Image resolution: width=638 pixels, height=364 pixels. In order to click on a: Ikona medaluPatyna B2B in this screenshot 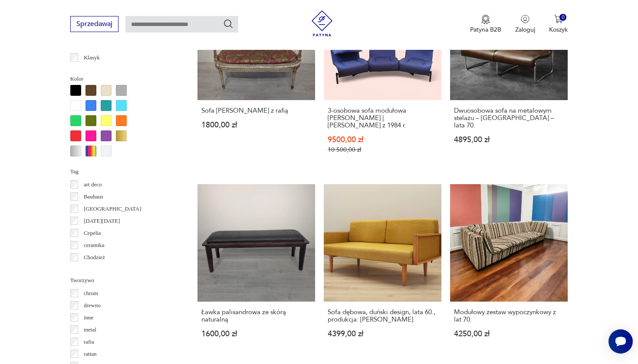, I will do `click(486, 25)`.